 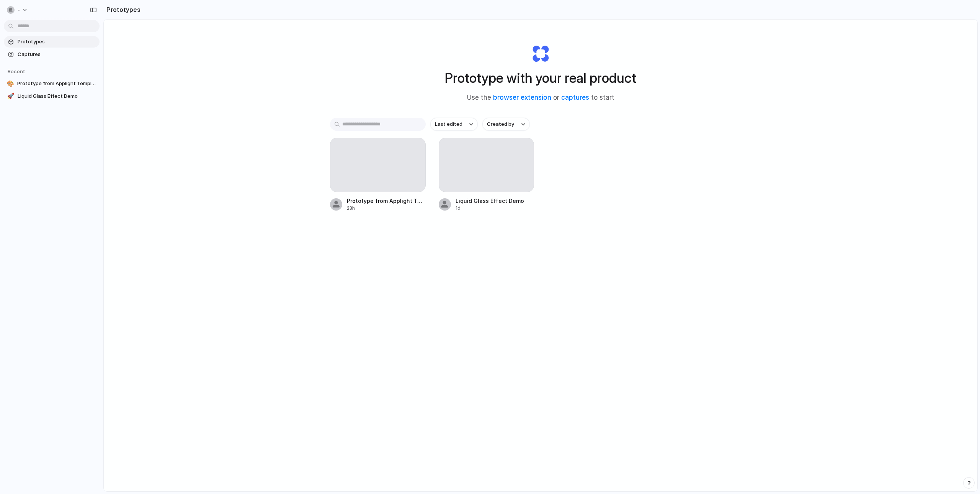 I want to click on a: 🚀Liquid Glass Effect Demo, so click(x=51, y=96).